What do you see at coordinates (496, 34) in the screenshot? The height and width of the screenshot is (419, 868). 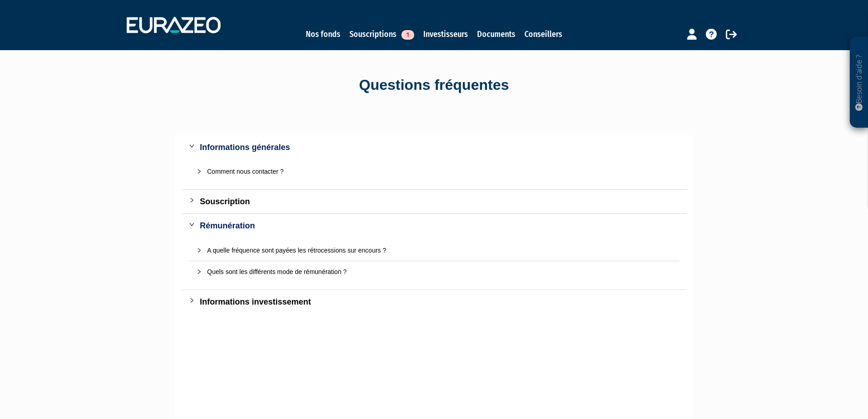 I see `a: Documents` at bounding box center [496, 34].